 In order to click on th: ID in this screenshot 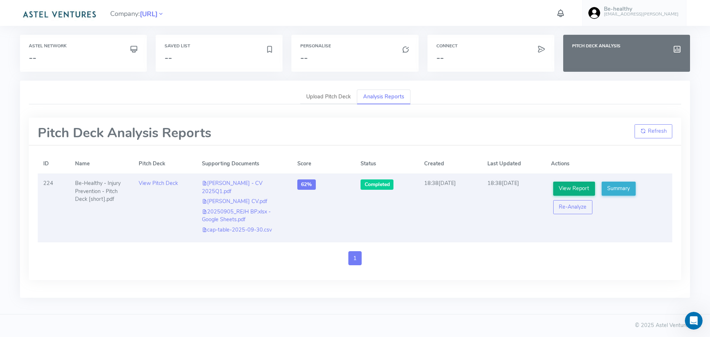, I will do `click(54, 164)`.